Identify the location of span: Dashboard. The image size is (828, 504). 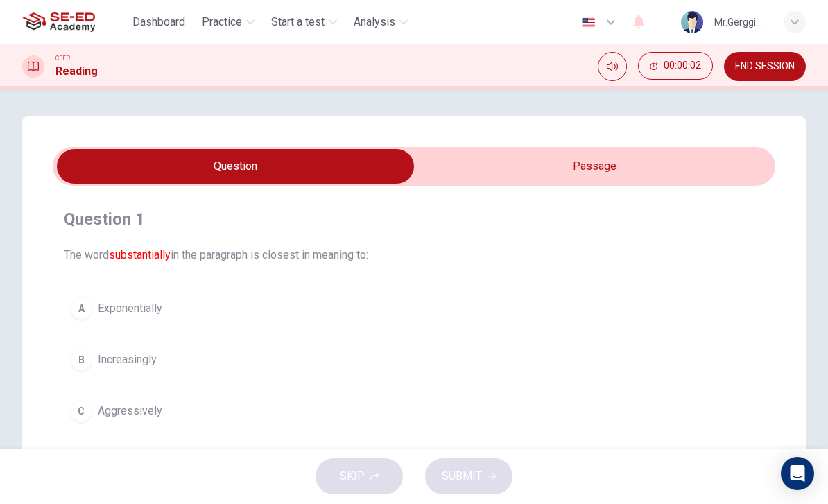
(159, 22).